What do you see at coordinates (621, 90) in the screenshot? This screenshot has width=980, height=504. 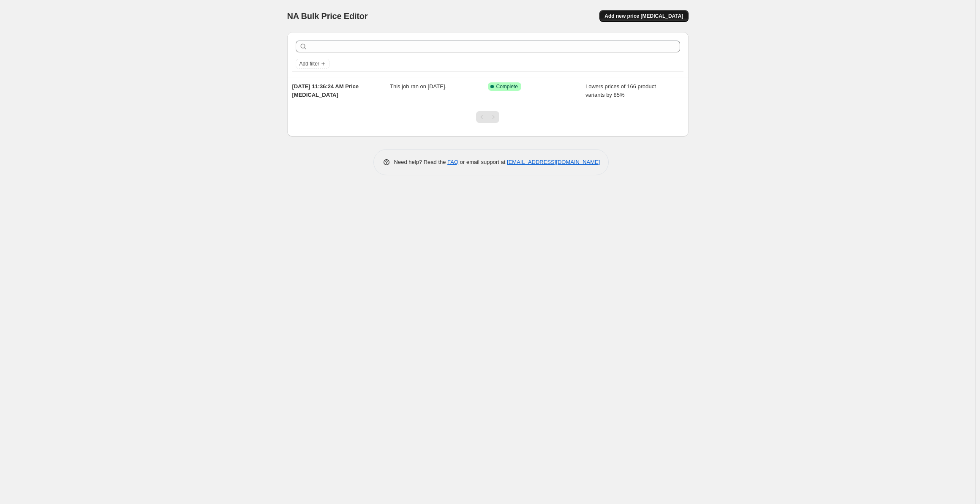 I see `span: Lowers prices of 166 product variants by 85%` at bounding box center [621, 90].